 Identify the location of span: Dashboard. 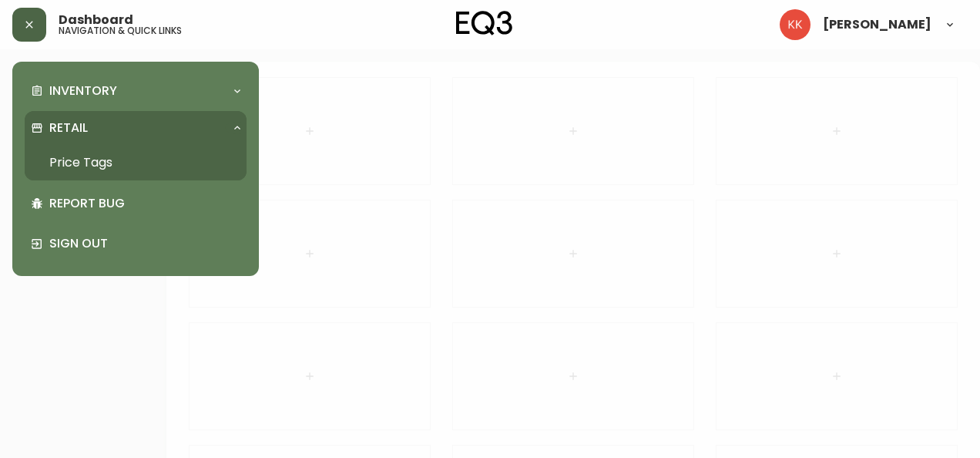
(95, 20).